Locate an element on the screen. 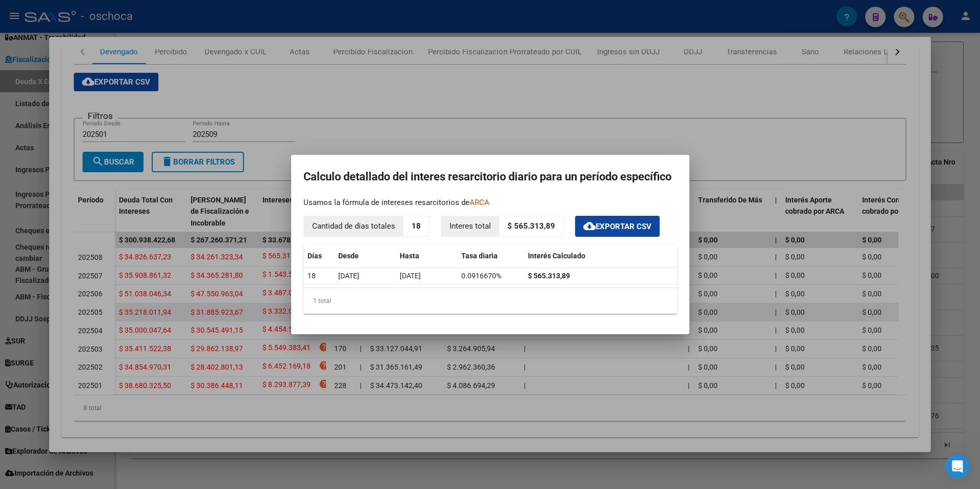  span: 0.0916670% is located at coordinates (481, 276).